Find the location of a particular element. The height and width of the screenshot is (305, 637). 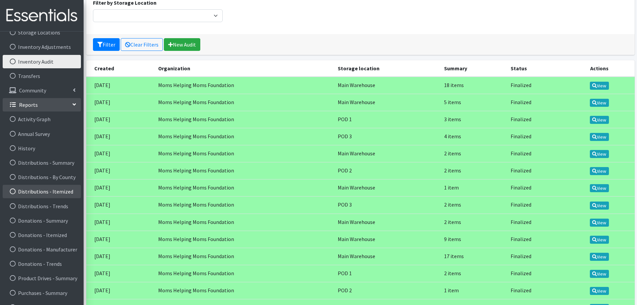

a: History is located at coordinates (42, 148).